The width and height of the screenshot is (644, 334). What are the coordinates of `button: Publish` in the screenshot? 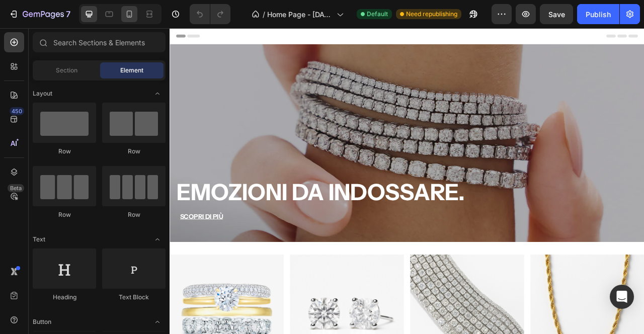 It's located at (598, 14).